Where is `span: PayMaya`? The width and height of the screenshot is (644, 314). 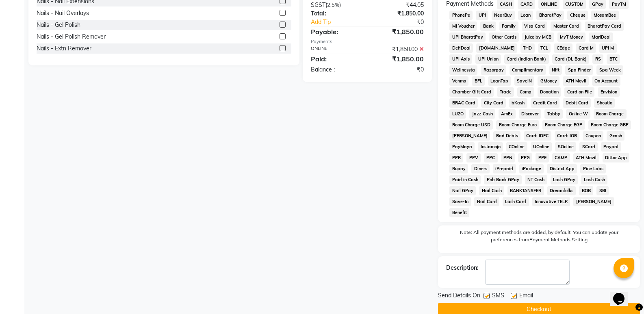
span: PayMaya is located at coordinates (462, 147).